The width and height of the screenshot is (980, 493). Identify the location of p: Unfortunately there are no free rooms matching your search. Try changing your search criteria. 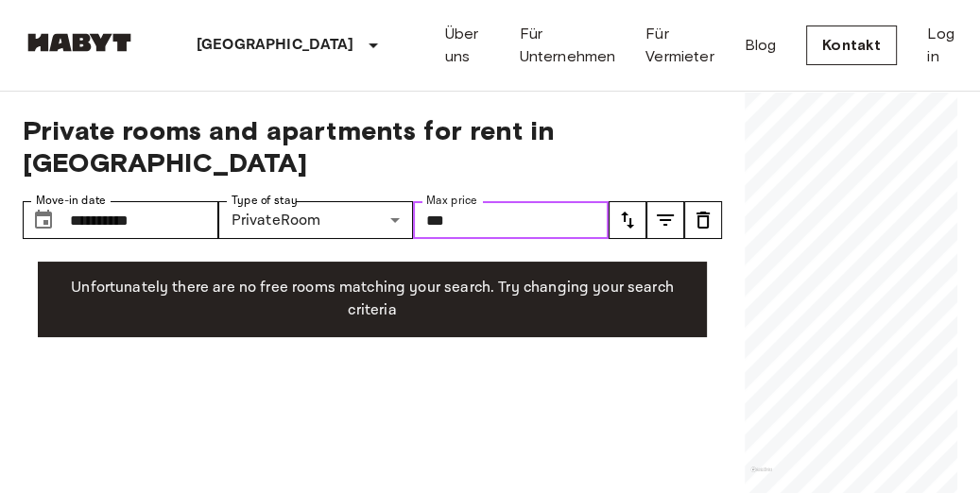
(373, 299).